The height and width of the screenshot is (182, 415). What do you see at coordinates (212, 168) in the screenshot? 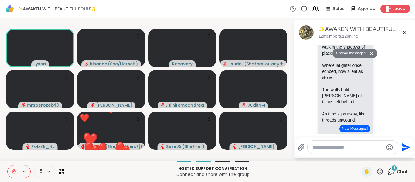
I see `p: Hosted support conversation` at bounding box center [212, 168].